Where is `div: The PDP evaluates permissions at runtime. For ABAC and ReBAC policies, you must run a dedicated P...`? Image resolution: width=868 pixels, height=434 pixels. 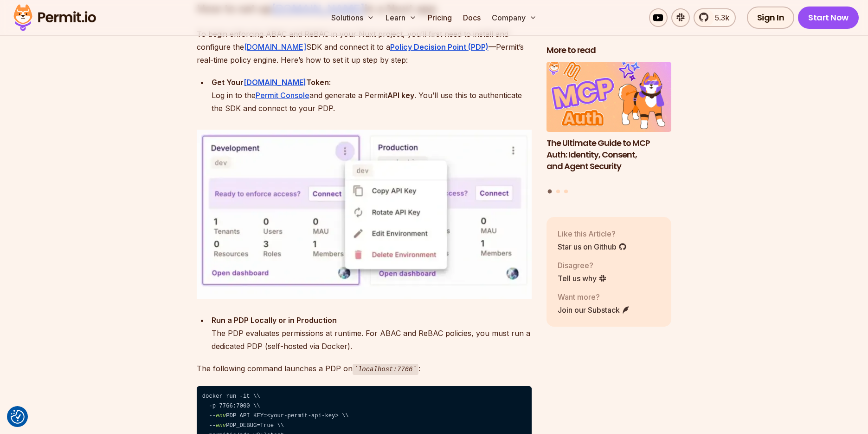 div: The PDP evaluates permissions at runtime. For ABAC and ReBAC policies, you must run a dedicated P... is located at coordinates (372, 333).